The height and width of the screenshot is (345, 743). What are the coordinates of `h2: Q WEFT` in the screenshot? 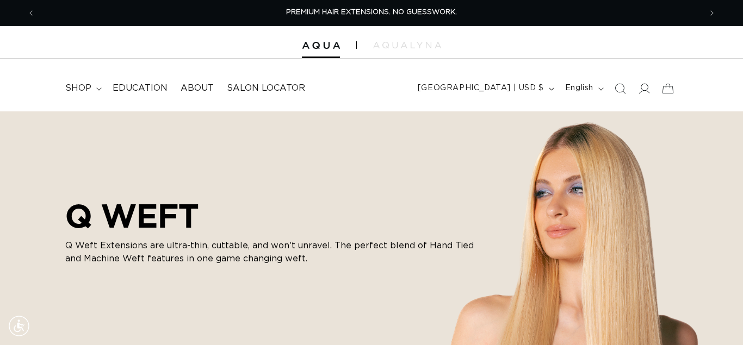 It's located at (272, 216).